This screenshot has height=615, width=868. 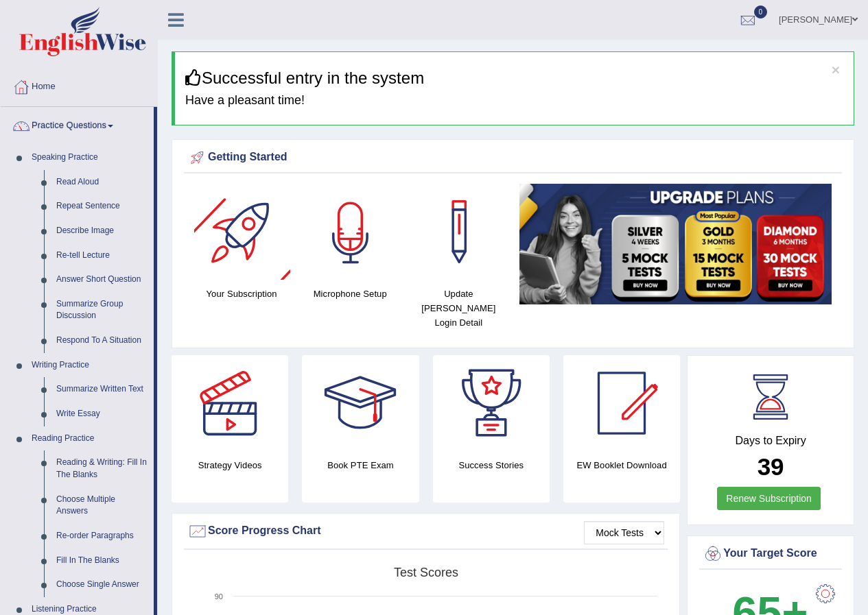 What do you see at coordinates (89, 439) in the screenshot?
I see `a: Reading Practice` at bounding box center [89, 439].